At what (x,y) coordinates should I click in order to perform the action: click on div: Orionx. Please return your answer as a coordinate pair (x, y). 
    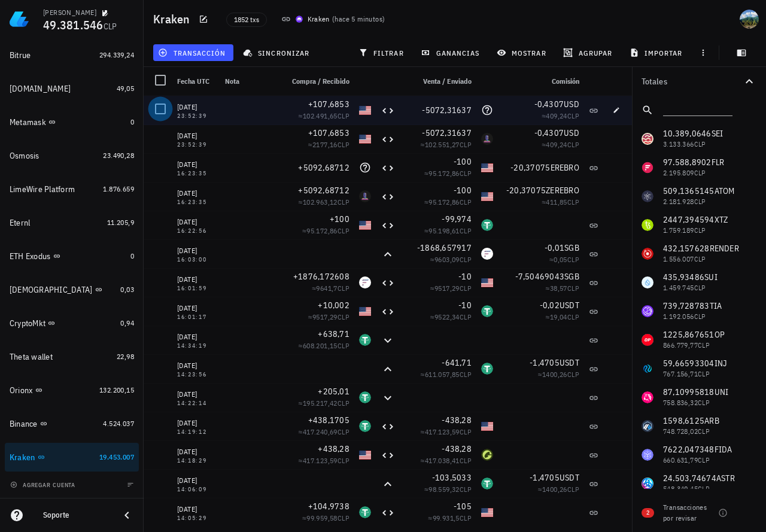
    Looking at the image, I should click on (21, 390).